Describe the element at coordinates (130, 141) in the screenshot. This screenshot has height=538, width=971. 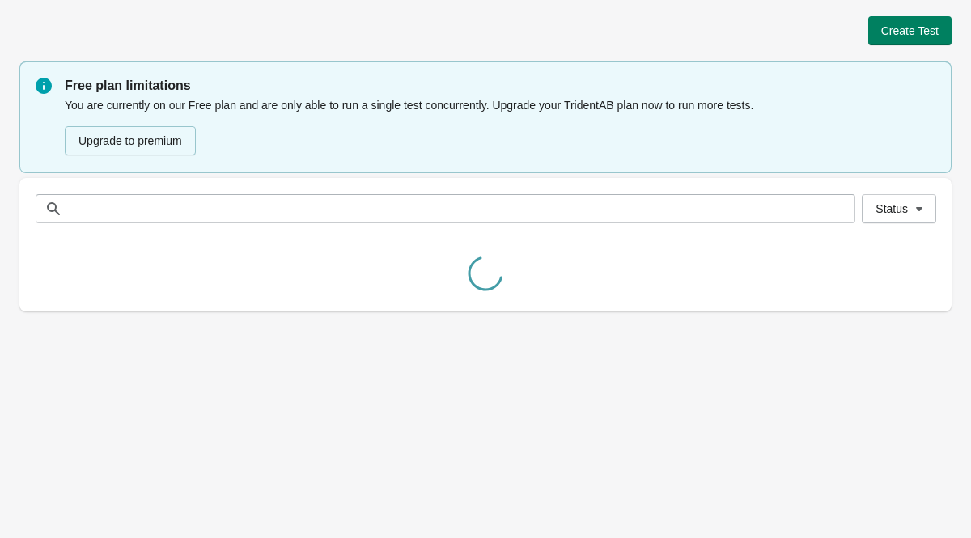
I see `button: Upgrade to premium` at that location.